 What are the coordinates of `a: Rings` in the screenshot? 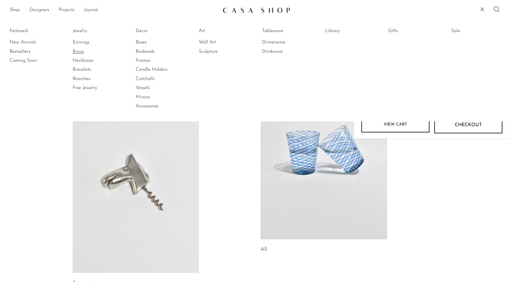 It's located at (95, 52).